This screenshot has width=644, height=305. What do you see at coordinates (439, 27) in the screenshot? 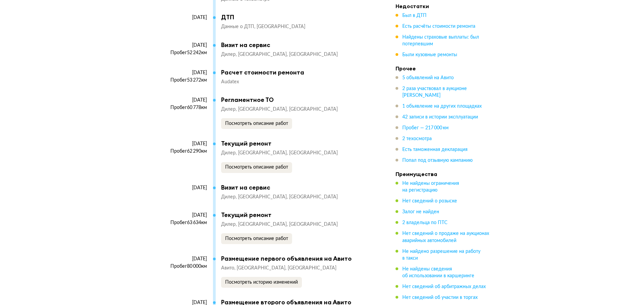
I see `span: Есть расчёты стоимости ремонта` at bounding box center [439, 27].